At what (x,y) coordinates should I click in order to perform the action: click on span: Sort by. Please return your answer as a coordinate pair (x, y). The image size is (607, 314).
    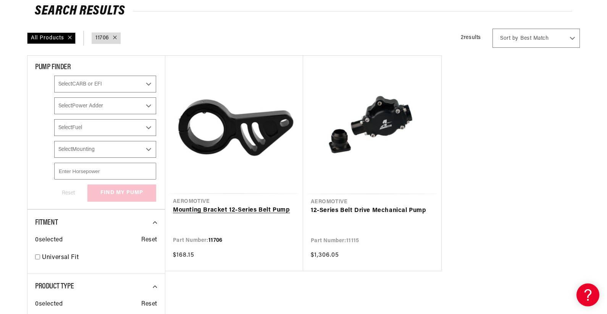
    Looking at the image, I should click on (509, 39).